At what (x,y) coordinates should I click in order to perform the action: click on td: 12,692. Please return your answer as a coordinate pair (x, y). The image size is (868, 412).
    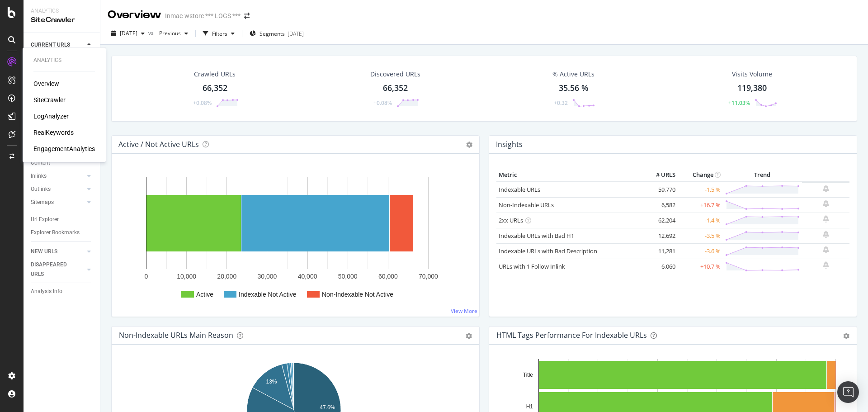
    Looking at the image, I should click on (659, 236).